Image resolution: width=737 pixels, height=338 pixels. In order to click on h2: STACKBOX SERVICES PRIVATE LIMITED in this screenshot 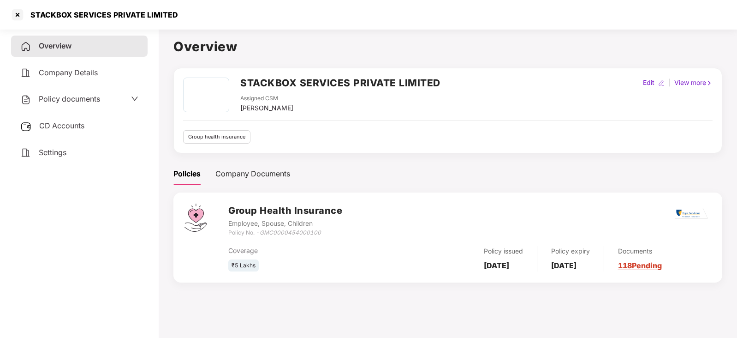, I will do `click(340, 83)`.